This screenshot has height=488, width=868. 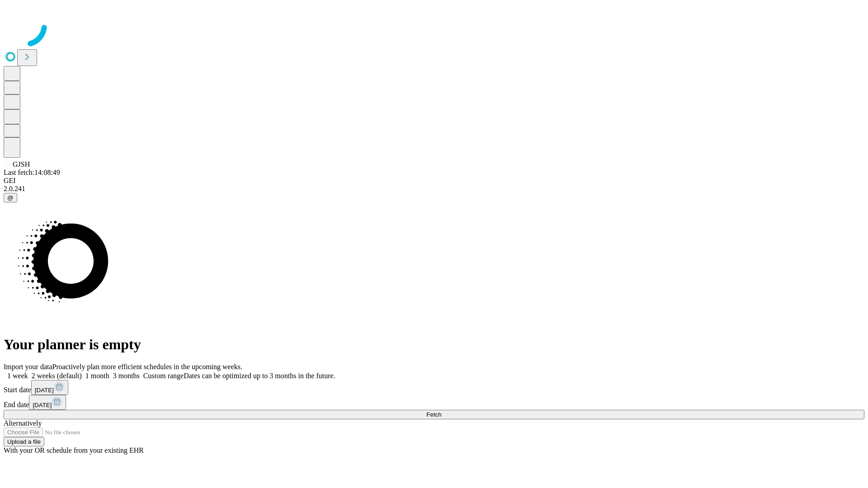 What do you see at coordinates (74, 450) in the screenshot?
I see `span: With your OR schedule from your existing EHR` at bounding box center [74, 450].